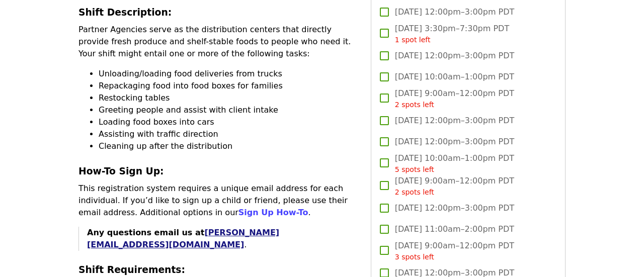 This screenshot has height=277, width=644. Describe the element at coordinates (218, 42) in the screenshot. I see `p: Partner Agencies serve as the distribution centers that directly provide fresh produce and shelf-...` at that location.